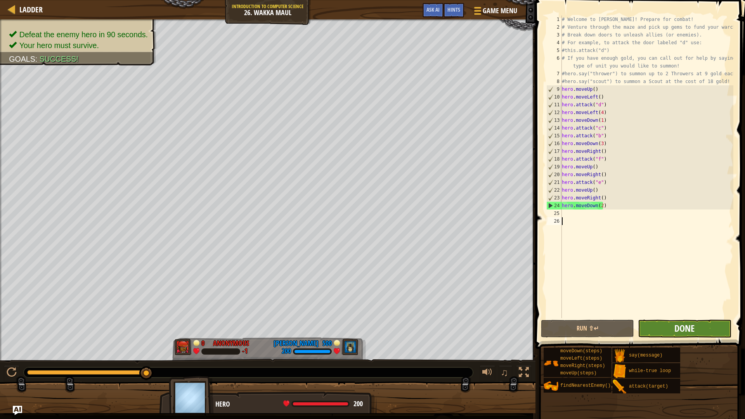 Image resolution: width=745 pixels, height=419 pixels. I want to click on div: 25, so click(554, 213).